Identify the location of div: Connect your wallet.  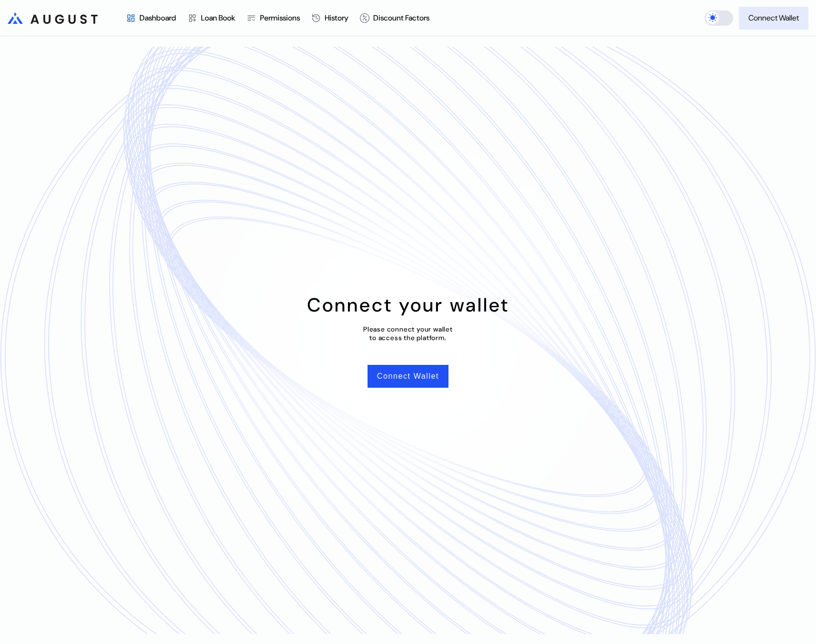
(408, 305).